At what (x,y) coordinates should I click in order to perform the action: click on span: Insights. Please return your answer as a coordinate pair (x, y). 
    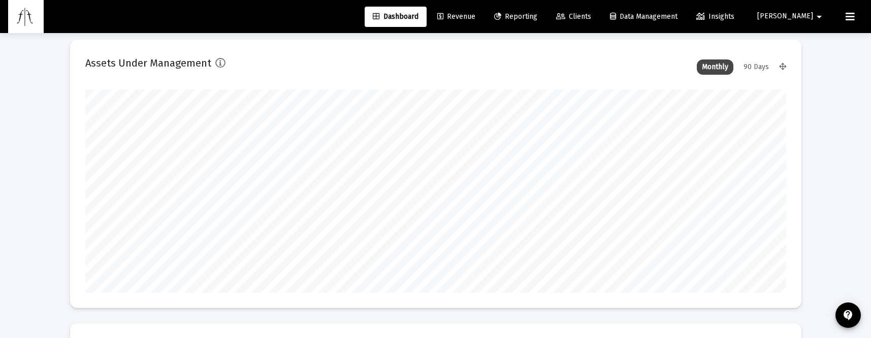
    Looking at the image, I should click on (715, 16).